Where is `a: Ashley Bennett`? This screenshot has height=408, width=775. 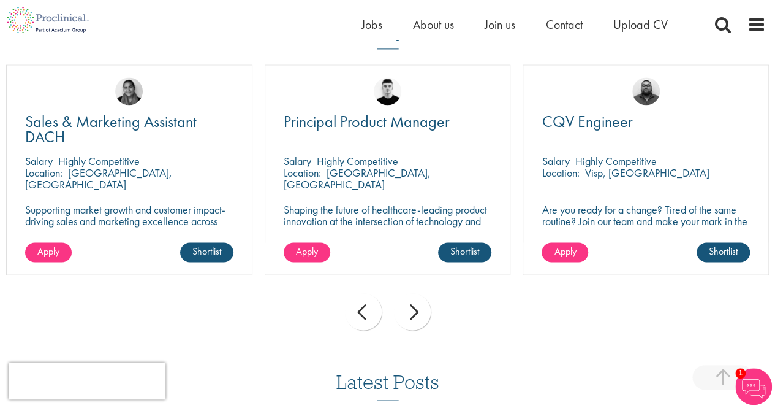 a: Ashley Bennett is located at coordinates (646, 91).